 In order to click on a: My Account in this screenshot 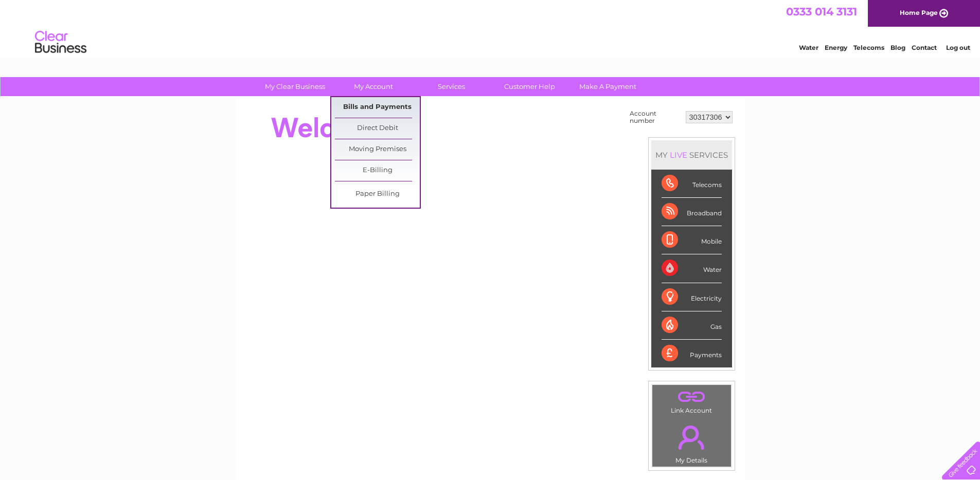, I will do `click(373, 86)`.